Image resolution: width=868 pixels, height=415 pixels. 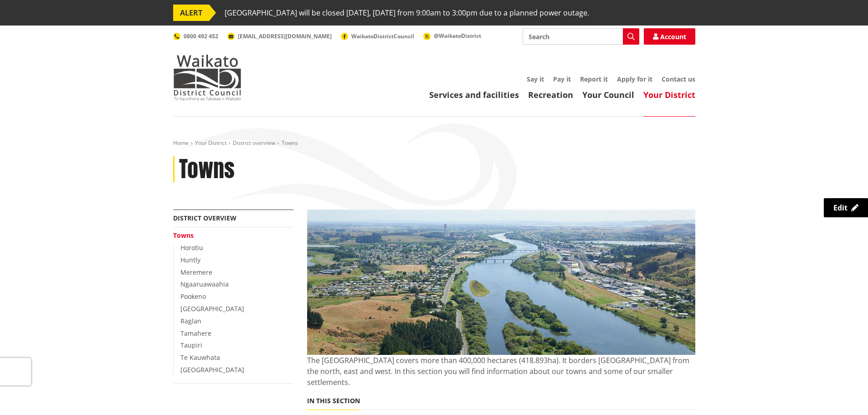 What do you see at coordinates (193, 296) in the screenshot?
I see `a: Pookeno` at bounding box center [193, 296].